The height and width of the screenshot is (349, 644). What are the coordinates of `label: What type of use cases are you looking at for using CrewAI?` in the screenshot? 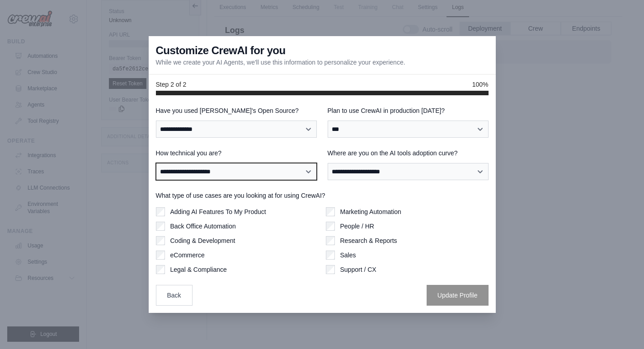 It's located at (322, 196).